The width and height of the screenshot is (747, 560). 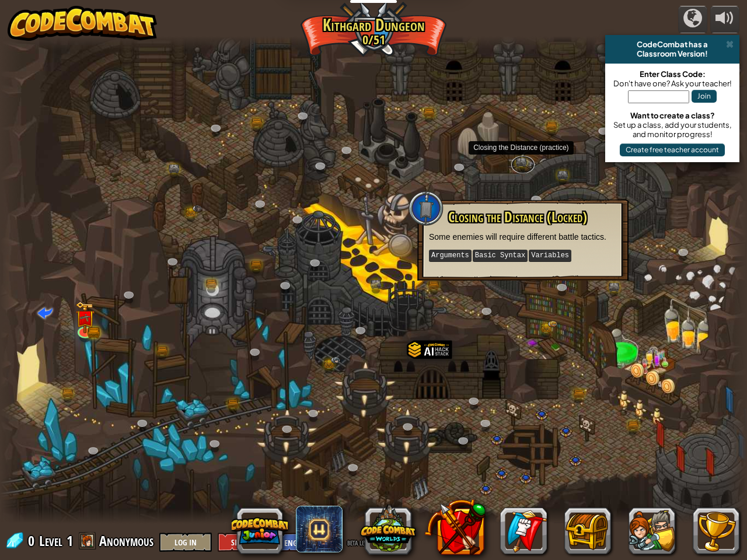 What do you see at coordinates (517, 217) in the screenshot?
I see `span: Closing the Distance (Locked)` at bounding box center [517, 217].